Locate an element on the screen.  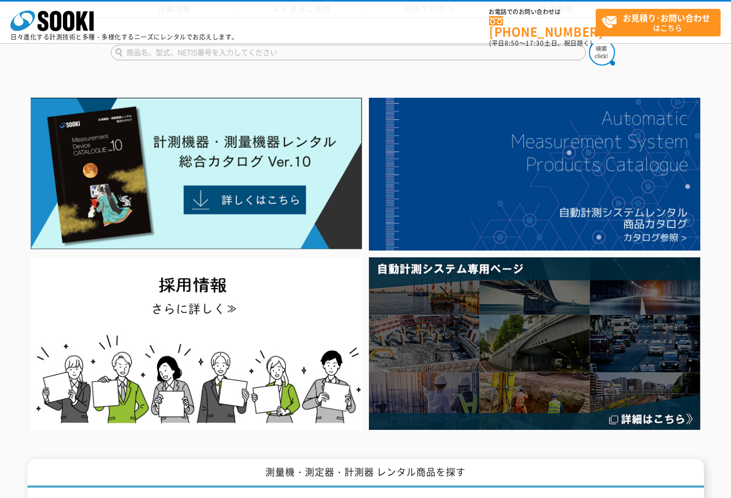
img: Catalog Ver10 is located at coordinates (196, 174).